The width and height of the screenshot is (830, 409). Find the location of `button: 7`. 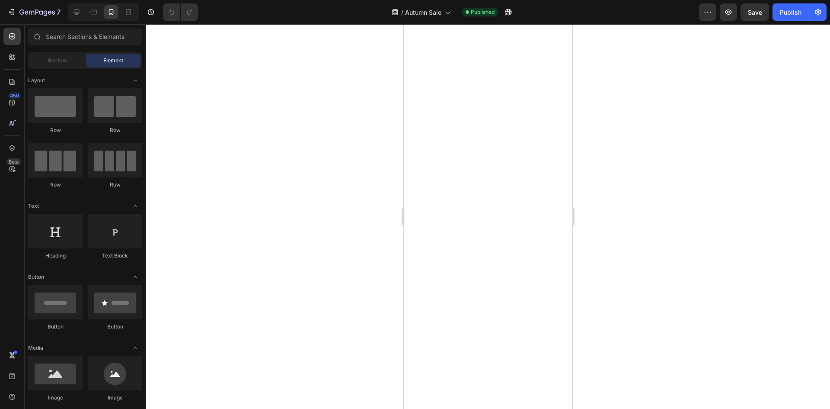

button: 7 is located at coordinates (34, 12).